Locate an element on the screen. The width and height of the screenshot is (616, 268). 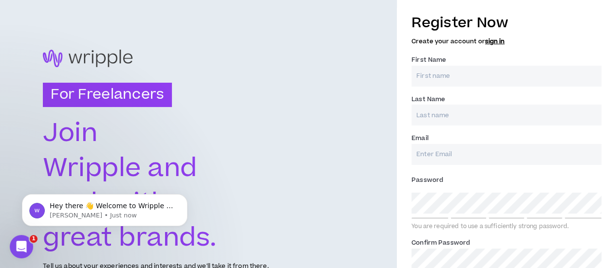
h3: Register Now is located at coordinates (507, 23).